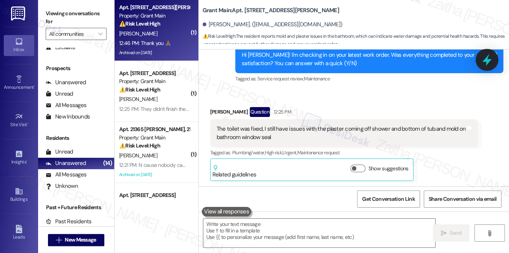  I want to click on span: Get Conversation Link, so click(388, 199).